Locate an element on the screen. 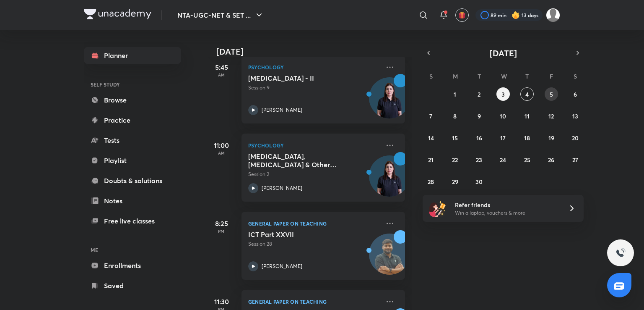  h5: ICT Part XXVII is located at coordinates (300, 234).